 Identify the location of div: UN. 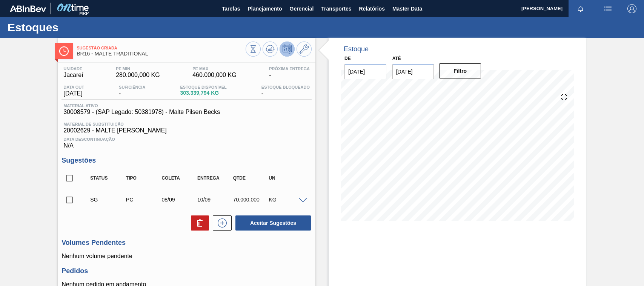
(286, 178).